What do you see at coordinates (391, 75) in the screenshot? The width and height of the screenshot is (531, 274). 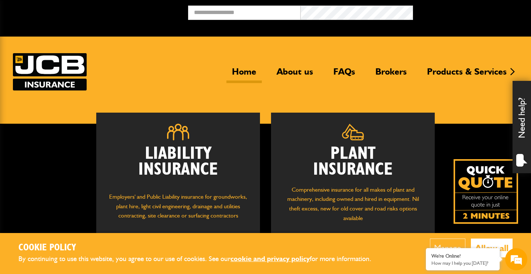 I see `a: Brokers` at bounding box center [391, 75].